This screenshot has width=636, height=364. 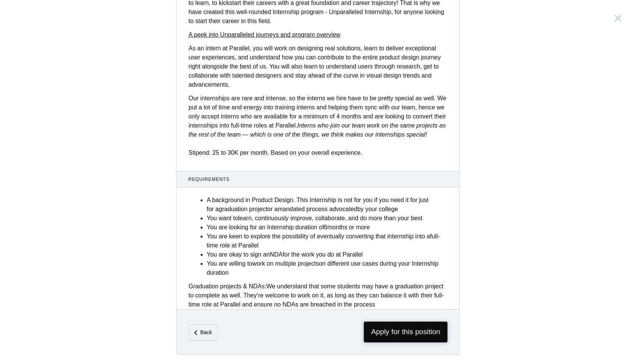 What do you see at coordinates (264, 34) in the screenshot?
I see `a: A peek into Unparalleled journeys and program overview` at bounding box center [264, 34].